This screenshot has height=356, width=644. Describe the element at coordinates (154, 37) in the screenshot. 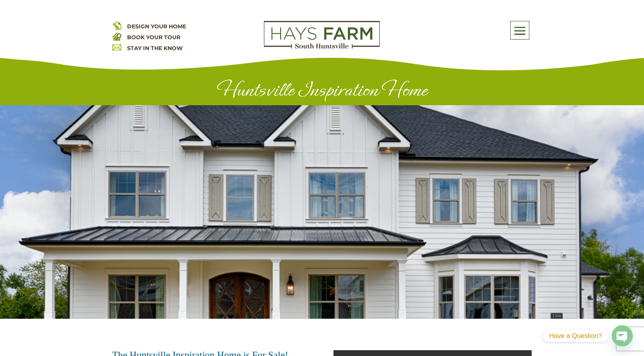

I see `a: BOOK YOUR TOUR` at that location.